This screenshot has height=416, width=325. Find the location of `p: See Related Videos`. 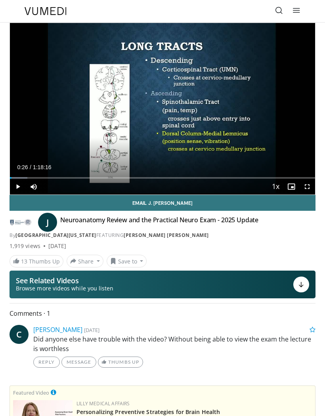

p: See Related Videos is located at coordinates (65, 280).